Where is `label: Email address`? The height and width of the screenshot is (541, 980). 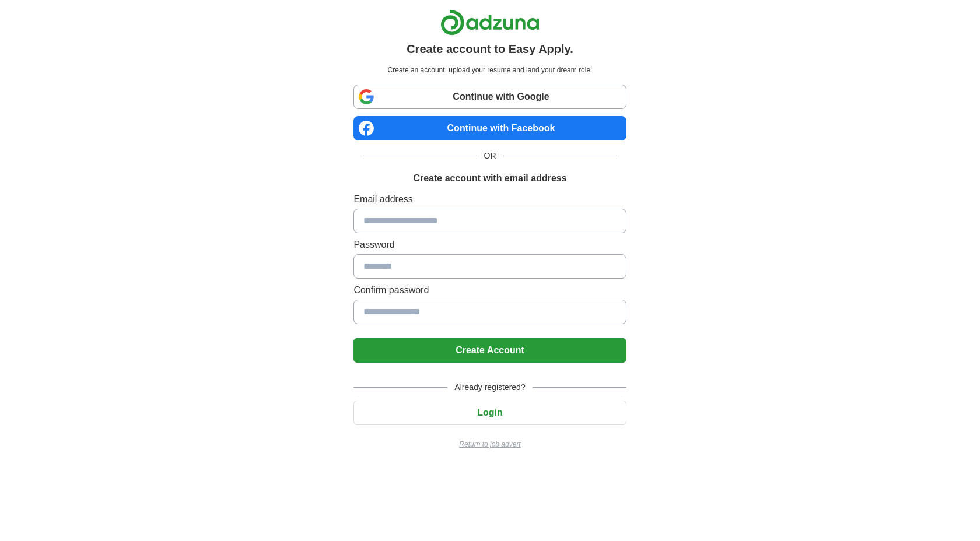
label: Email address is located at coordinates (489, 200).